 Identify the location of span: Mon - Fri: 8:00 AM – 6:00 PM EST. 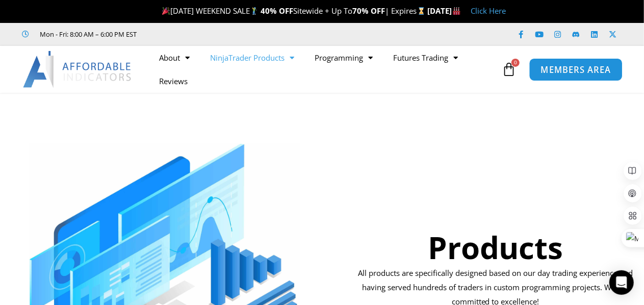
(87, 34).